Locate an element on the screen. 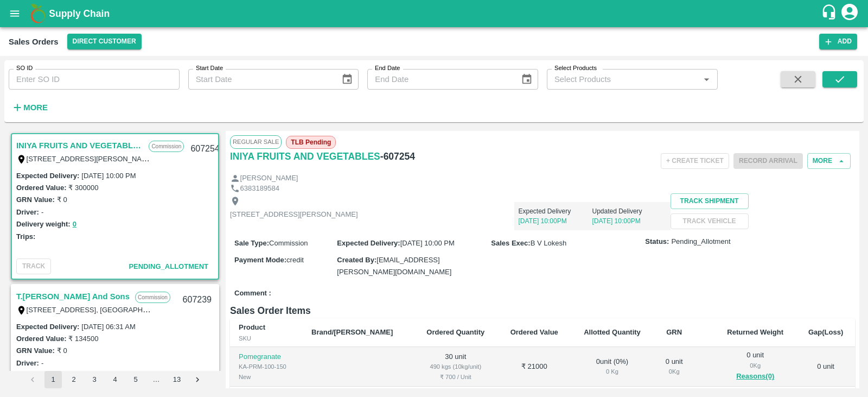  label: End Date is located at coordinates (388, 68).